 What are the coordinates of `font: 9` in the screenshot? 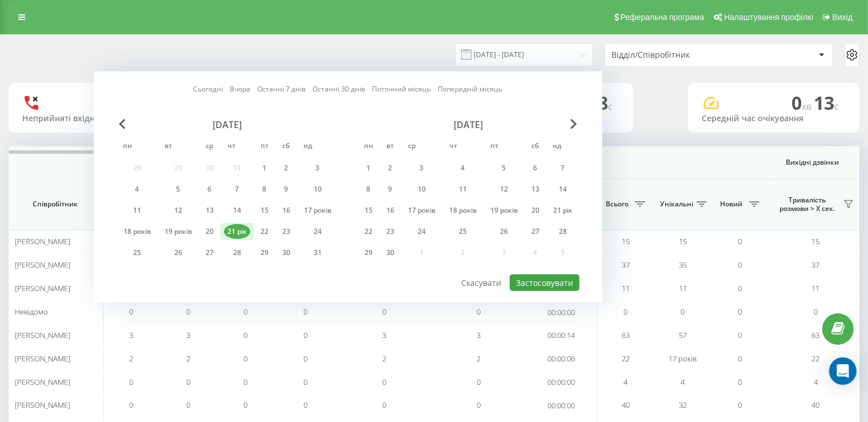 It's located at (287, 189).